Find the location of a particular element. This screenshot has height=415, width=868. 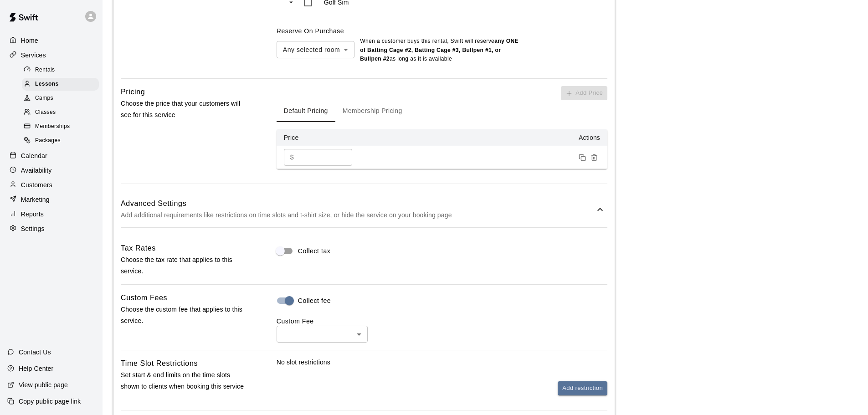

a: Services is located at coordinates (51, 55).